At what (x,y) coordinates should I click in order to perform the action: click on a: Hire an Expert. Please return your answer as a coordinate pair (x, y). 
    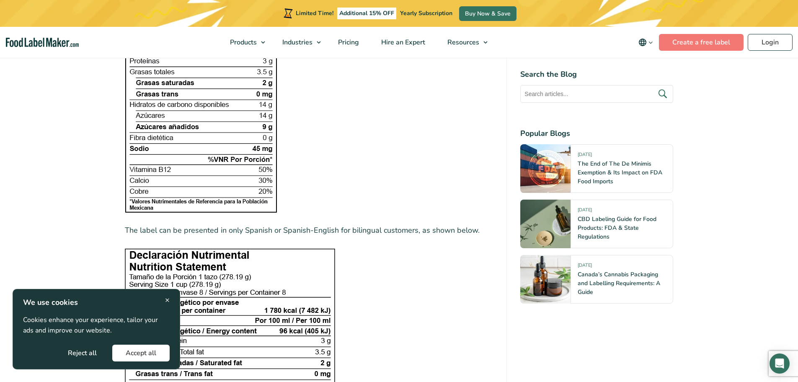
    Looking at the image, I should click on (402, 42).